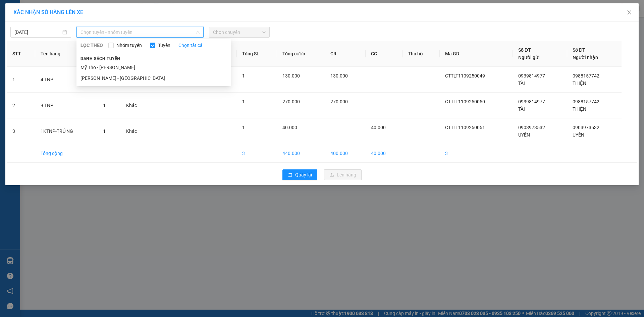  Describe the element at coordinates (67, 131) in the screenshot. I see `td: 1KTNP-TRỨNG` at that location.